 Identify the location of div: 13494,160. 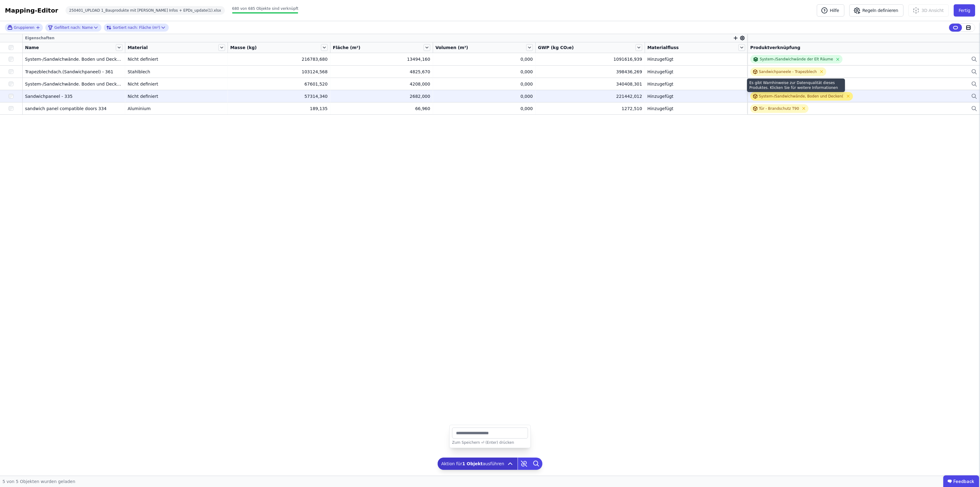
(382, 59).